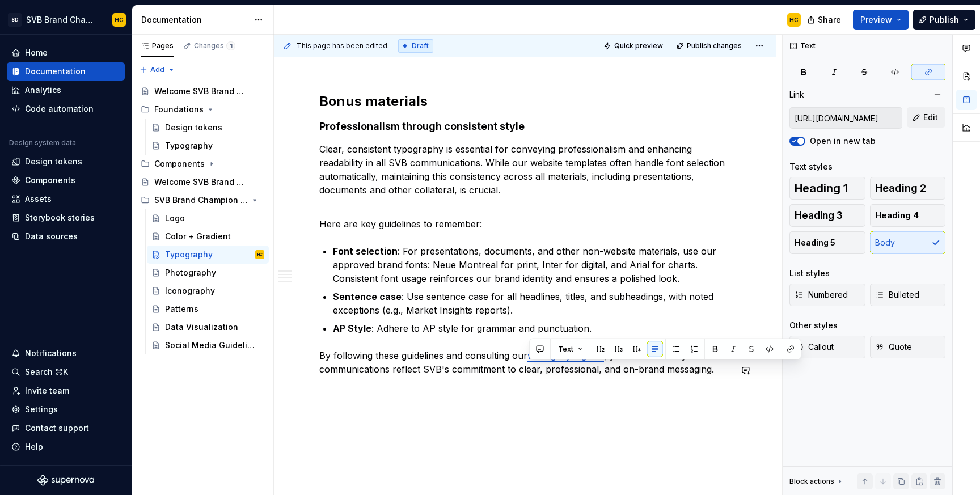 The height and width of the screenshot is (495, 980). I want to click on a: Supernova Logo, so click(66, 480).